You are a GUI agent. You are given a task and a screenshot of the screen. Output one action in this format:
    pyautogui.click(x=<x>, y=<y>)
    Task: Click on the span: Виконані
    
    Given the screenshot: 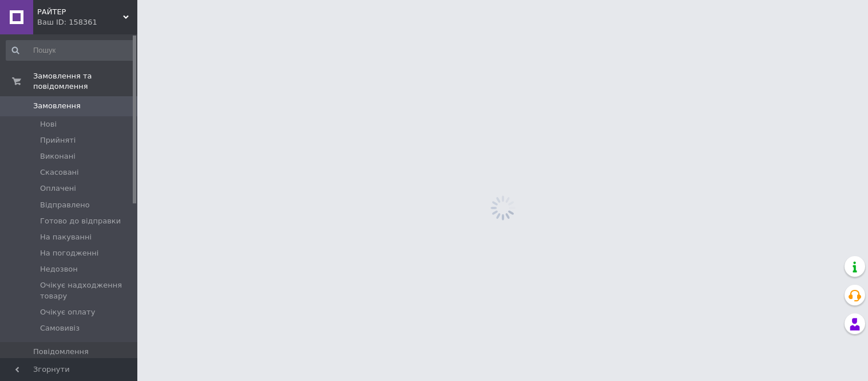 What is the action you would take?
    pyautogui.click(x=58, y=156)
    